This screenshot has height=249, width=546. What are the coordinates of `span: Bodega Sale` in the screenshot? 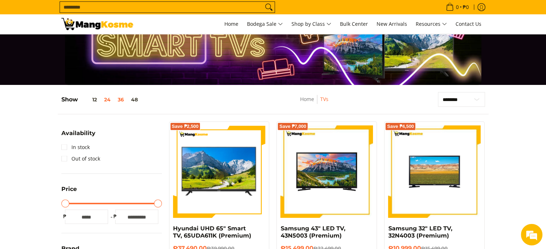 It's located at (265, 24).